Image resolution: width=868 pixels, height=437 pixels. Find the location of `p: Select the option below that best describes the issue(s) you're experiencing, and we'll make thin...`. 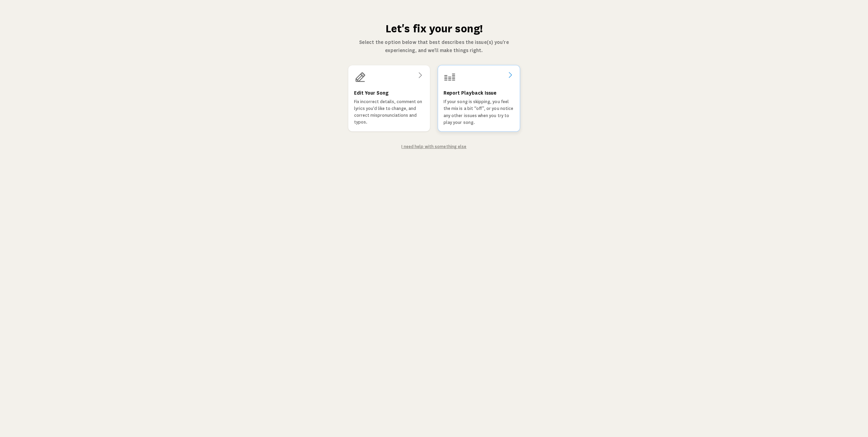

p: Select the option below that best describes the issue(s) you're experiencing, and we'll make thin... is located at coordinates (434, 46).